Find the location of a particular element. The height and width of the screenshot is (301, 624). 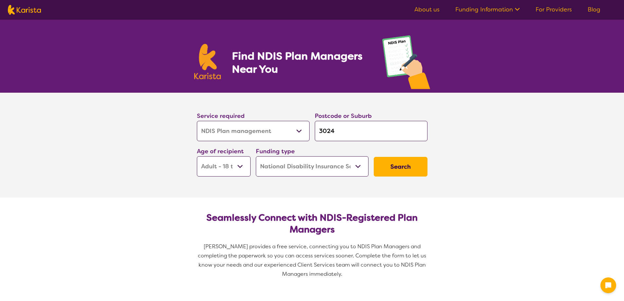

label: Age of recipient is located at coordinates (220, 151).